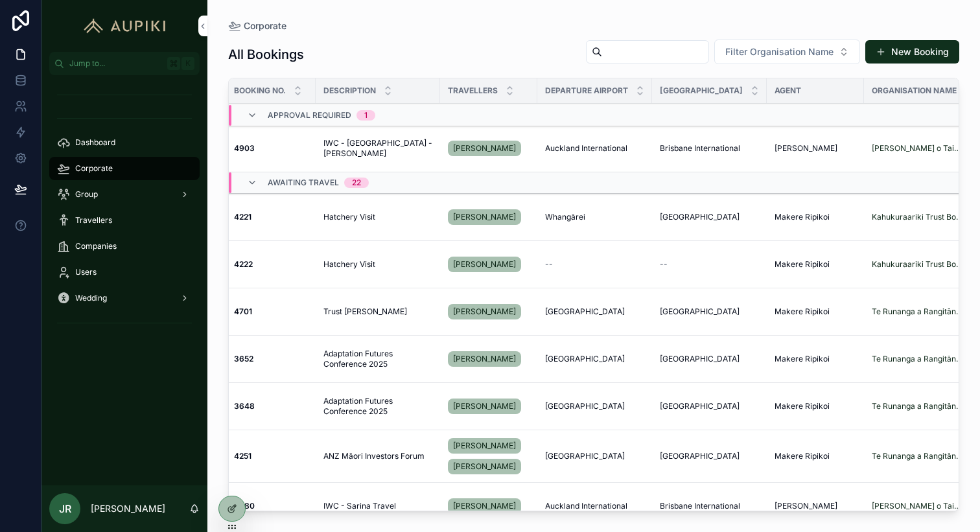 This screenshot has width=980, height=532. I want to click on button: Select Button, so click(787, 52).